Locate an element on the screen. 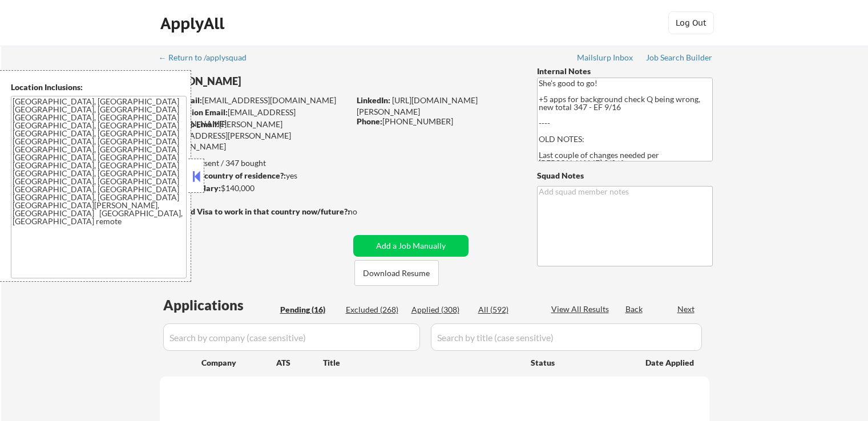  div: Applications is located at coordinates (219, 305).